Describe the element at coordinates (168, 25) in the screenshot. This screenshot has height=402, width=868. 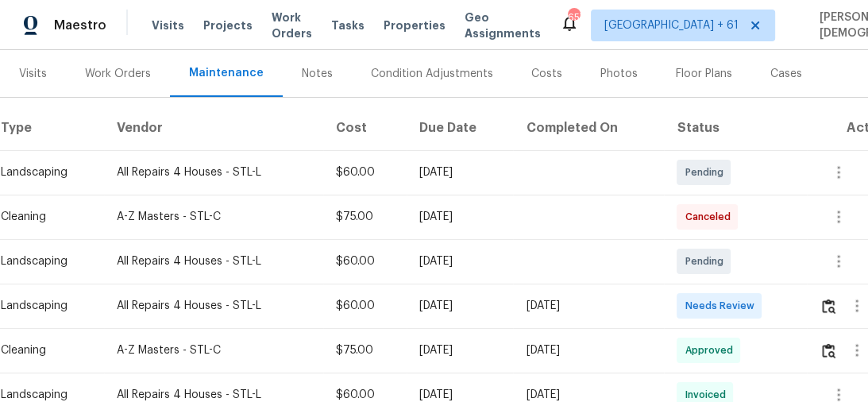
I see `span: Visits` at that location.